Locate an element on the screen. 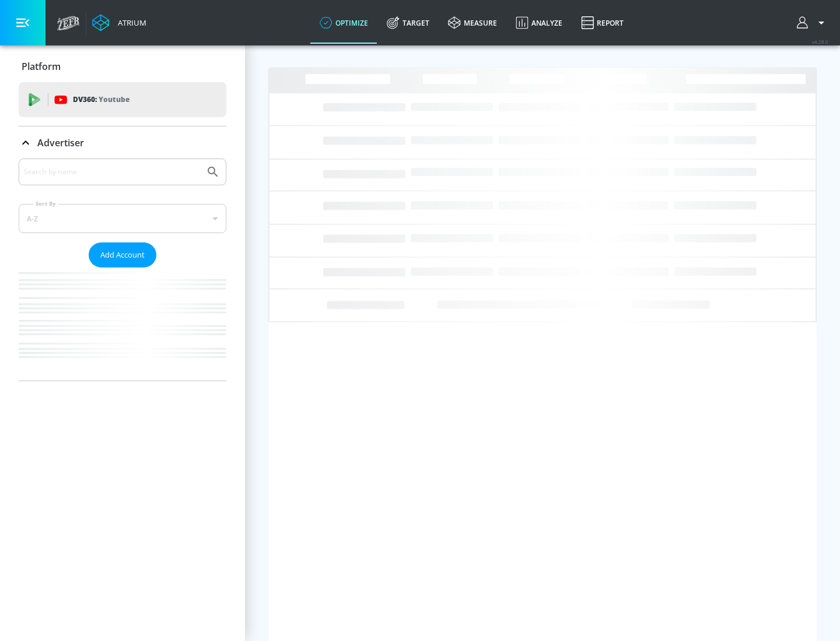  a: Target is located at coordinates (408, 23).